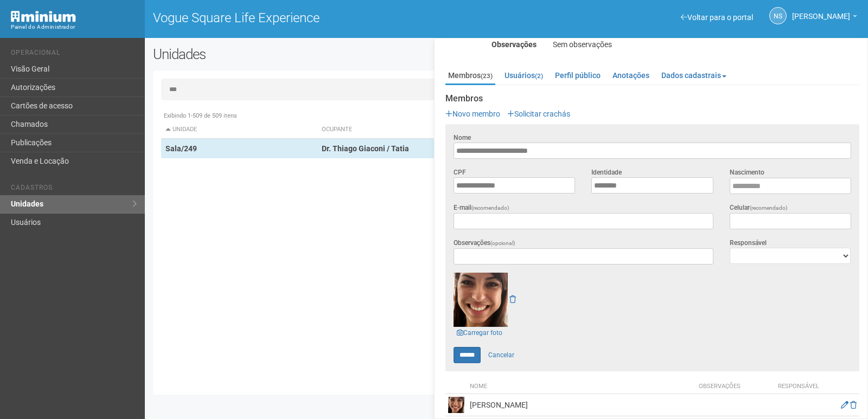 The width and height of the screenshot is (868, 419). Describe the element at coordinates (74, 27) in the screenshot. I see `div: Painel do Administrador` at that location.